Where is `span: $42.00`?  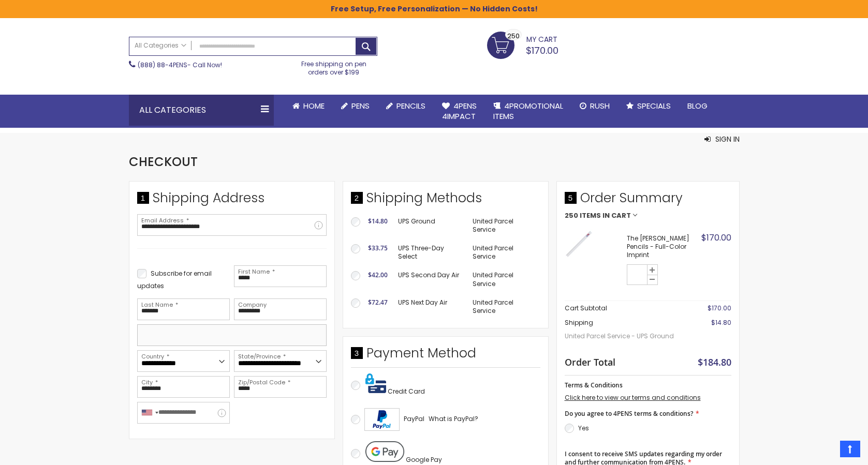 span: $42.00 is located at coordinates (378, 275).